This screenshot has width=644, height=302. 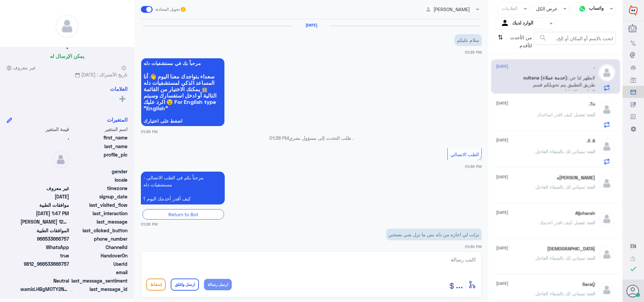 What do you see at coordinates (563, 85) in the screenshot?
I see `span: : لايظهر لنا عن طريق التطبيق يتم تحويلكم قسم التقارير والاجازات` at bounding box center [563, 85].